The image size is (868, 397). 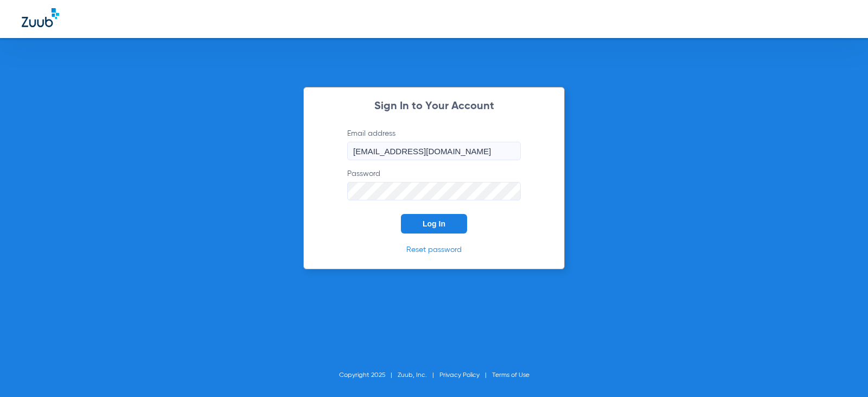 I want to click on li: Zuub, Inc., so click(x=418, y=376).